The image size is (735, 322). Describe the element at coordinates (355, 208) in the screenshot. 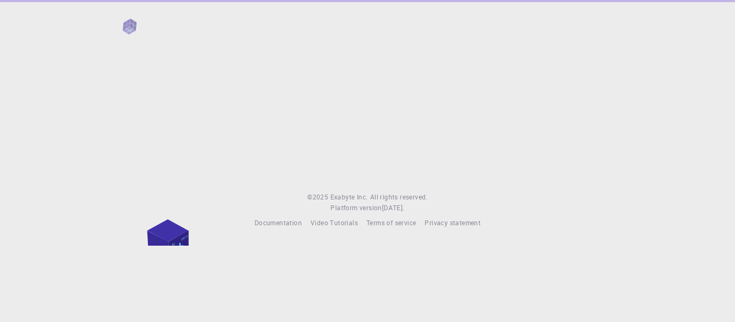

I see `span: Platform version` at that location.